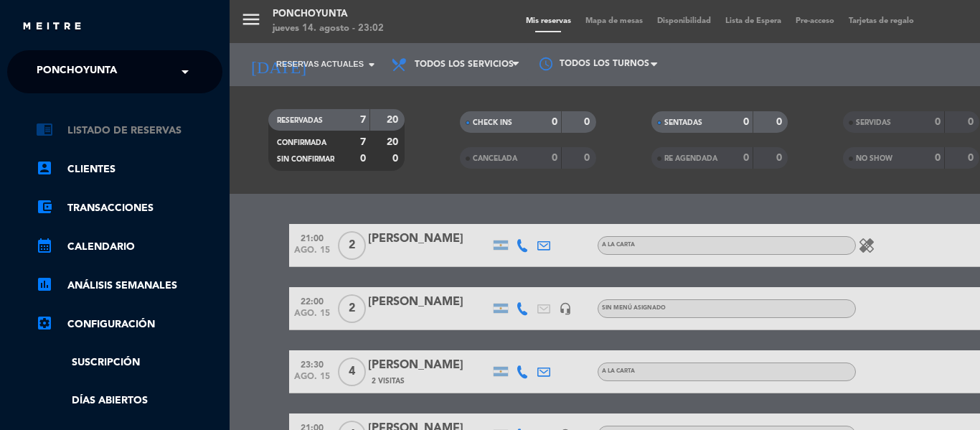  I want to click on i: chrome_reader_mode, so click(45, 130).